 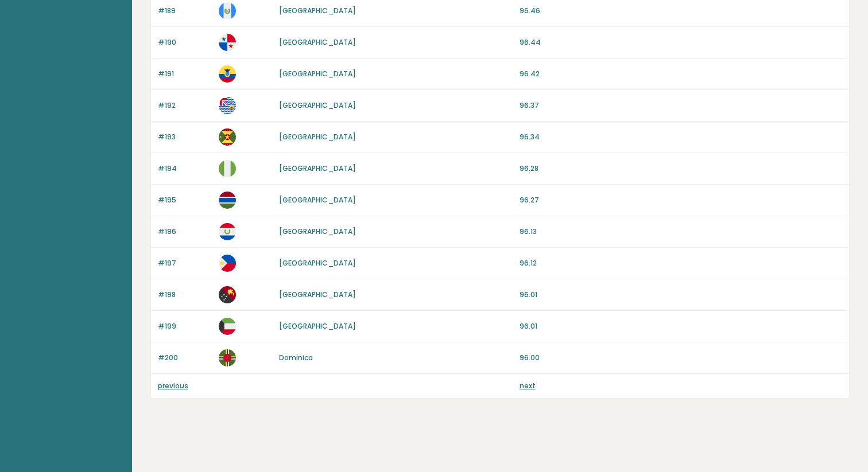 I want to click on img: gt.svg, so click(x=228, y=11).